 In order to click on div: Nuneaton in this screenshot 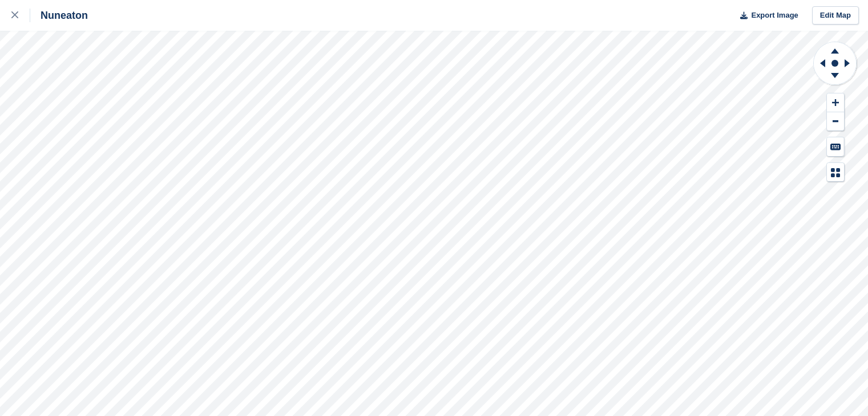, I will do `click(58, 15)`.